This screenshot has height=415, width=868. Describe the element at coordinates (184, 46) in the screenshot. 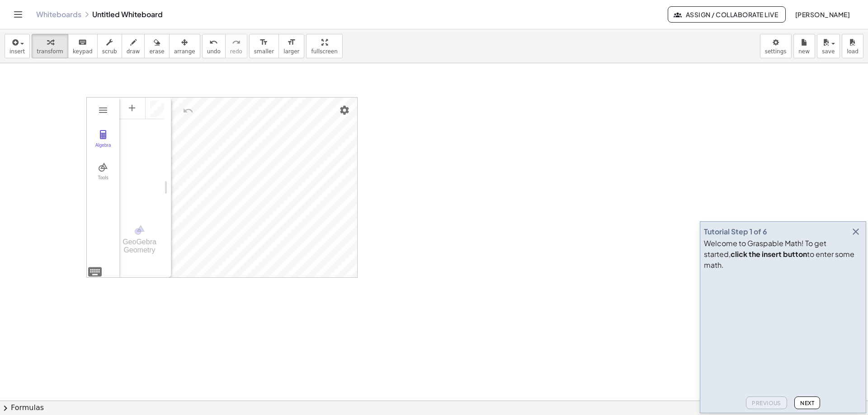

I see `button: arrange` at that location.